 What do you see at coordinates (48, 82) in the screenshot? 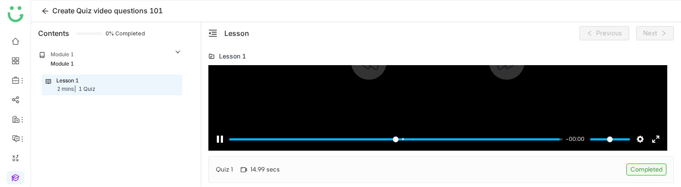
I see `img: lesson.svg` at bounding box center [48, 82].